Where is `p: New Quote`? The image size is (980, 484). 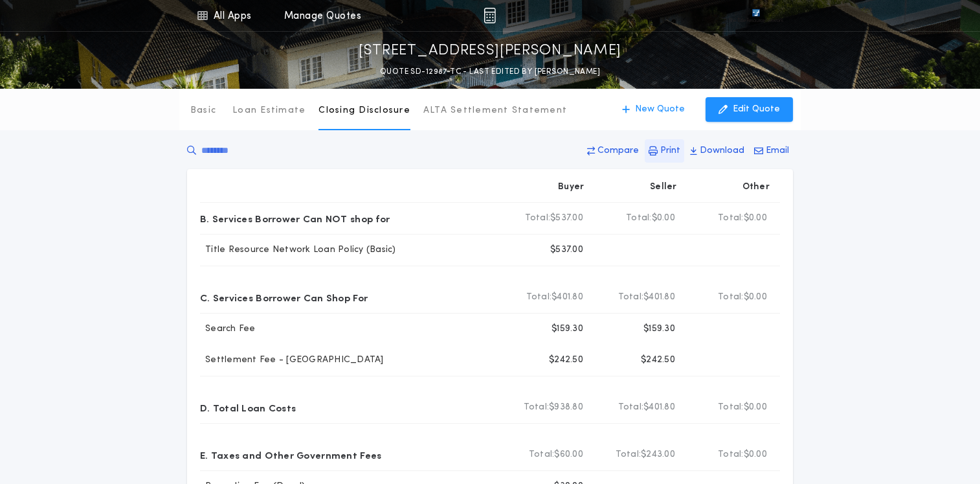
p: New Quote is located at coordinates (659, 109).